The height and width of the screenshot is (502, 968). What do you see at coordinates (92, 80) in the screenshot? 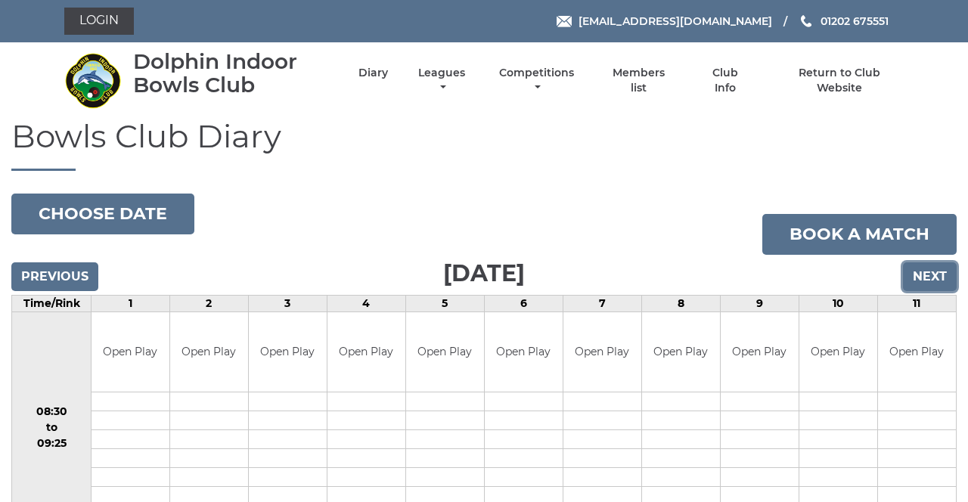
I see `img: Dolphin Indoor Bowls Club` at bounding box center [92, 80].